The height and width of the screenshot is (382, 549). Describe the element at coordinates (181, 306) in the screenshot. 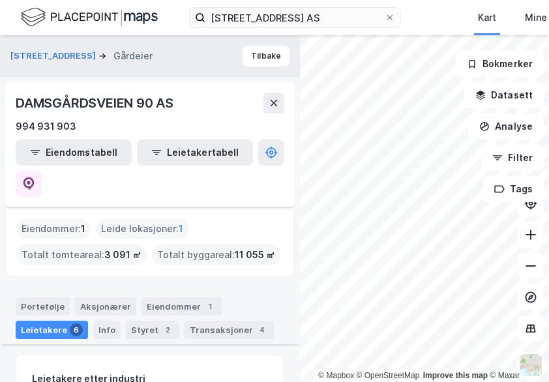

I see `div: Eiendommer` at that location.